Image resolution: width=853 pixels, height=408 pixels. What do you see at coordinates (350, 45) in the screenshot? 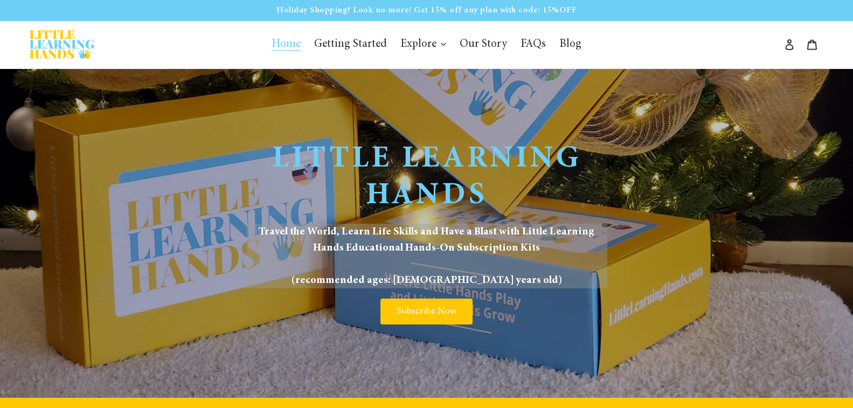
I see `span: Getting Started` at bounding box center [350, 45].